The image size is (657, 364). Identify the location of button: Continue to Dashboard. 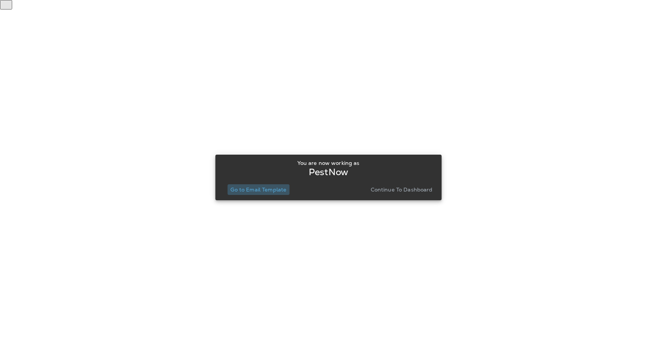
(402, 190).